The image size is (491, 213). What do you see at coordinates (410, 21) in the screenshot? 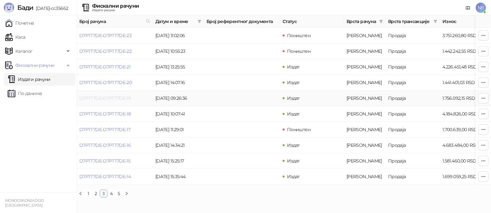
I see `span: Врста трансакције` at bounding box center [410, 21].